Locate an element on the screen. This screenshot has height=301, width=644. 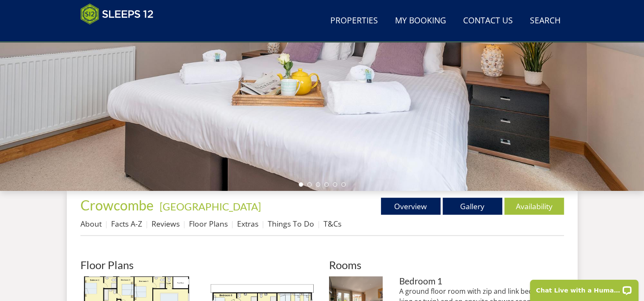
a: About is located at coordinates (91, 223).